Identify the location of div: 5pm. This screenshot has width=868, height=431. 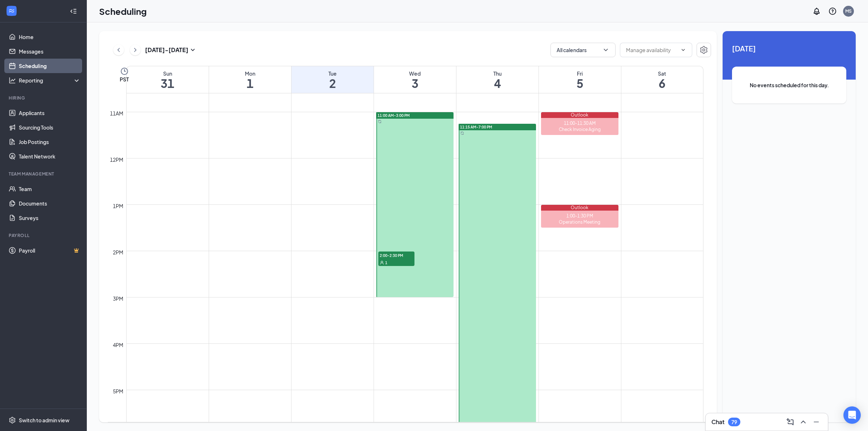
(118, 391).